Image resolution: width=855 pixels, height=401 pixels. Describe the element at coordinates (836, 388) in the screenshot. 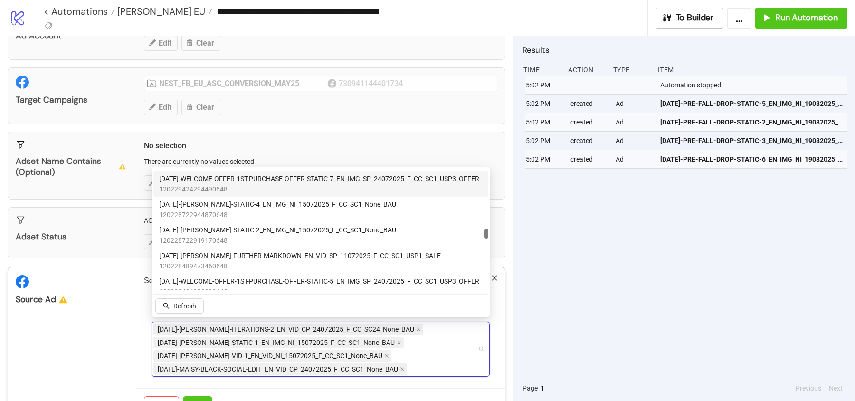

I see `button: Next` at that location.